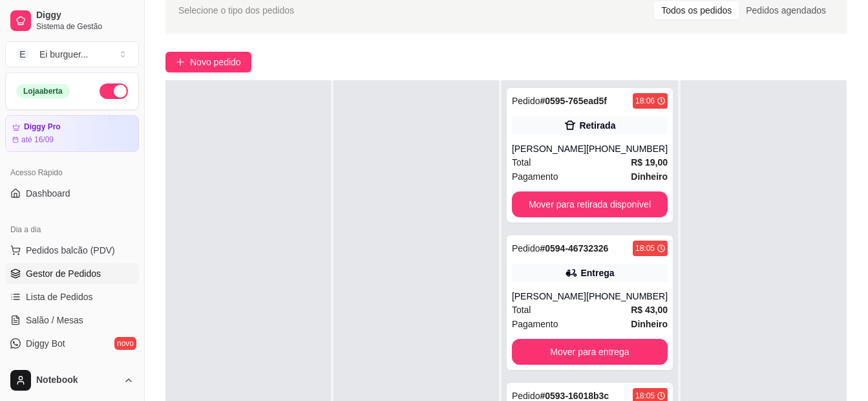 The image size is (868, 401). I want to click on strong: # 0595-765ead5f, so click(574, 101).